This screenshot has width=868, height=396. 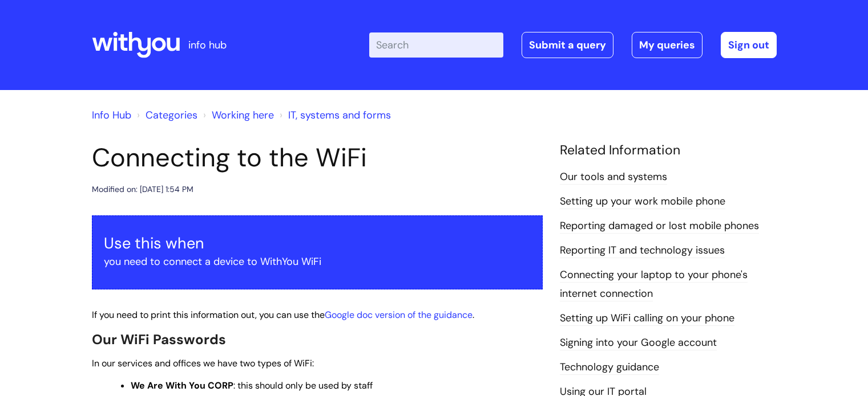 I want to click on a: Submit a query, so click(x=567, y=45).